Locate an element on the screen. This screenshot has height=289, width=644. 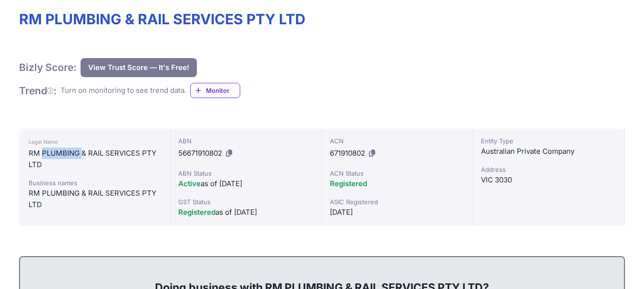
div: Address is located at coordinates (549, 170).